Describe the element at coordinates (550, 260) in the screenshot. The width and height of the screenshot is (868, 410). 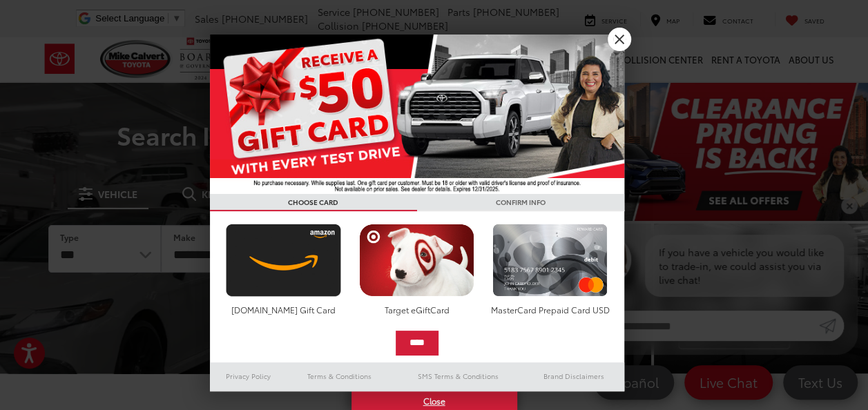
I see `img: mastercard.png` at that location.